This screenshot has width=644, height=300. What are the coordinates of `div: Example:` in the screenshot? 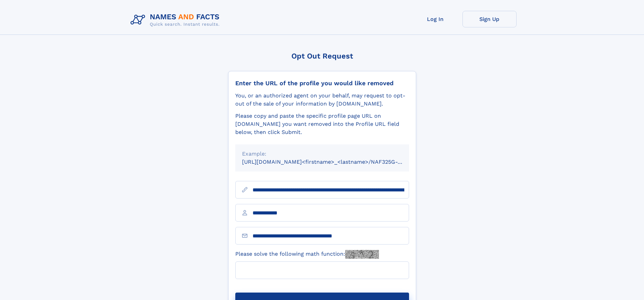 It's located at (322, 154).